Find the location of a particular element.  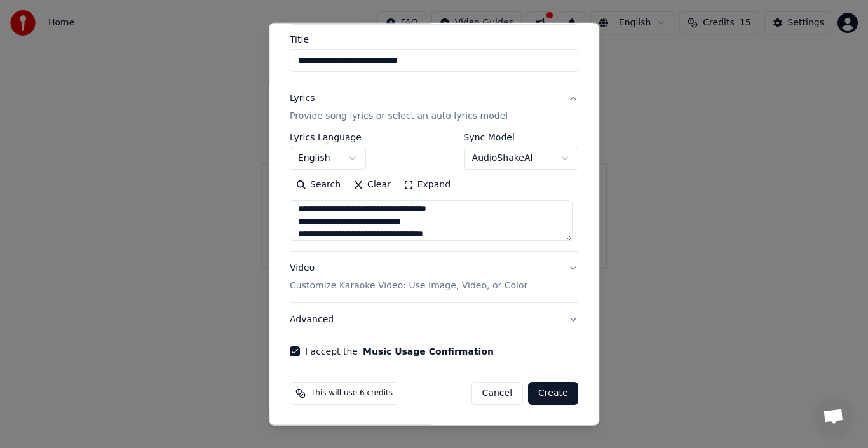

p: Customize Karaoke Video: Use Image, Video, or Color is located at coordinates (409, 287).